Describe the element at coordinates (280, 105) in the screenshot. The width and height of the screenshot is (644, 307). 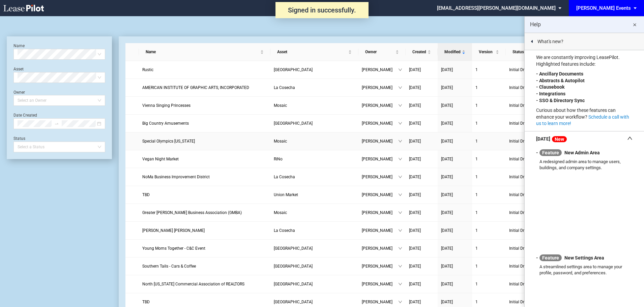
I see `span: Mosaic` at that location.